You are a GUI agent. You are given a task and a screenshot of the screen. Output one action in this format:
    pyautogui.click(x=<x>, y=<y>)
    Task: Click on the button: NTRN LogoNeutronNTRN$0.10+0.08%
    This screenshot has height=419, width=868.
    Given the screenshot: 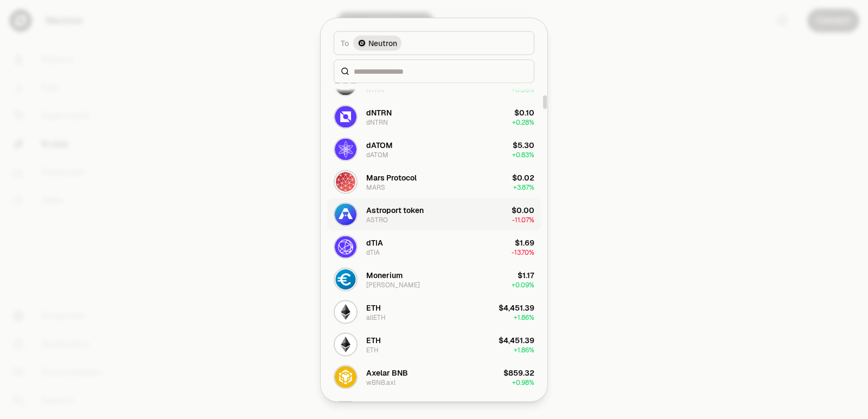 What is the action you would take?
    pyautogui.click(x=434, y=84)
    